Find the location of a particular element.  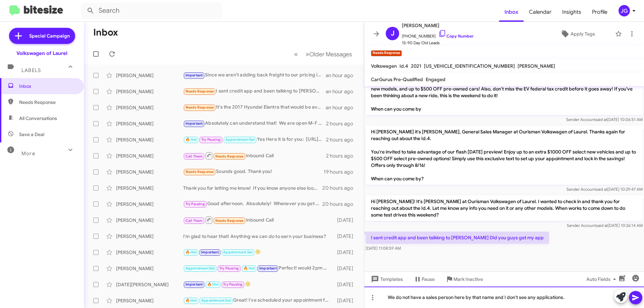

span: Calendar is located at coordinates (540, 12).